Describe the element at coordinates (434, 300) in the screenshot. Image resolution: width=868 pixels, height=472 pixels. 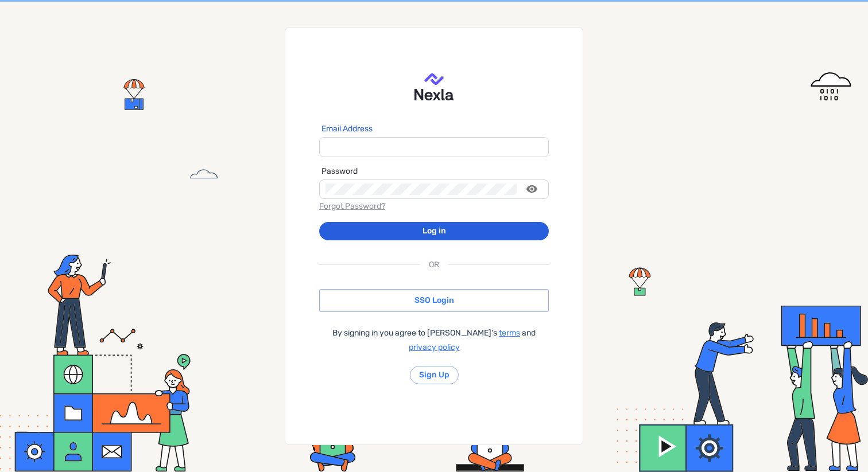
I see `div: SSO Login` at that location.